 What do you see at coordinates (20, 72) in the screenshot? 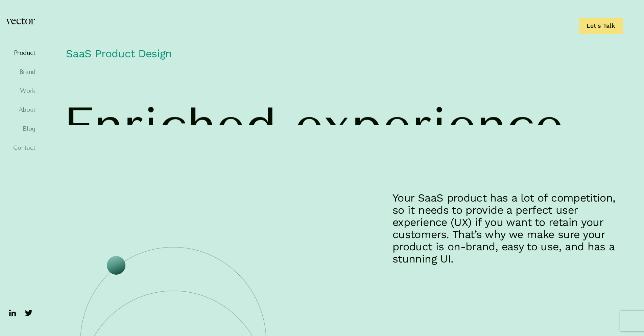
I see `a: Brand` at bounding box center [20, 72].